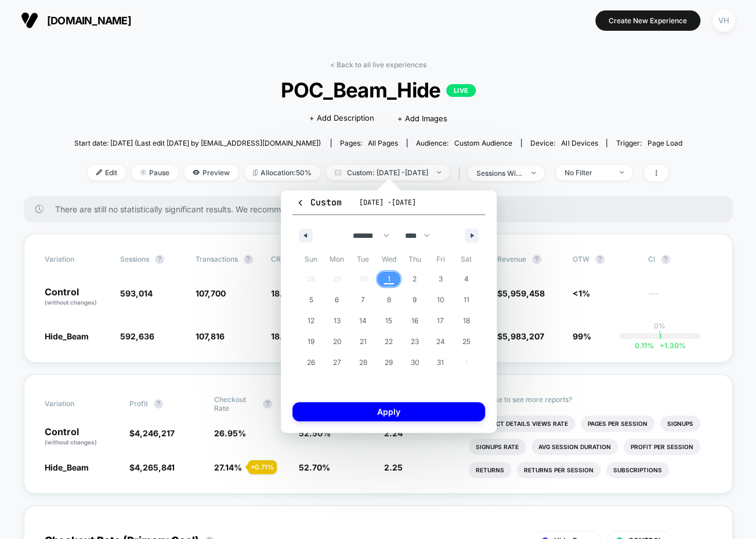 Image resolution: width=756 pixels, height=539 pixels. Describe the element at coordinates (388, 363) in the screenshot. I see `span: 29` at that location.